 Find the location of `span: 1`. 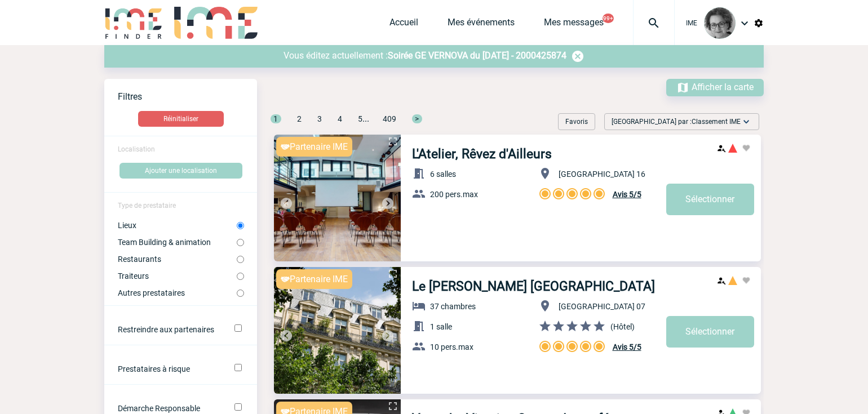

span: 1 is located at coordinates (276, 119).